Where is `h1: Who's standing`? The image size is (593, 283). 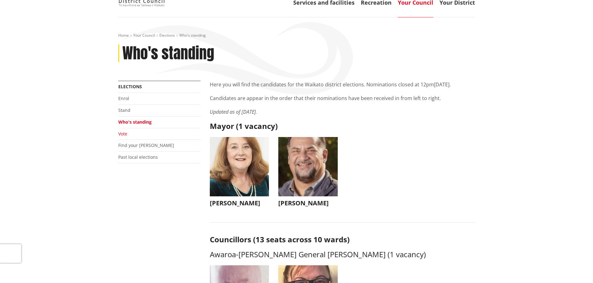
h1: Who's standing is located at coordinates (168, 53).